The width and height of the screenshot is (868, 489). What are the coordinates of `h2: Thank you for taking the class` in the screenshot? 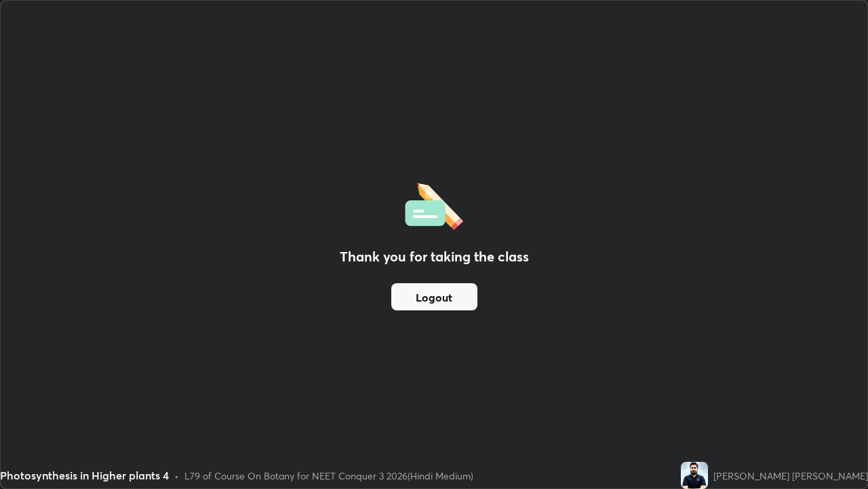 It's located at (434, 256).